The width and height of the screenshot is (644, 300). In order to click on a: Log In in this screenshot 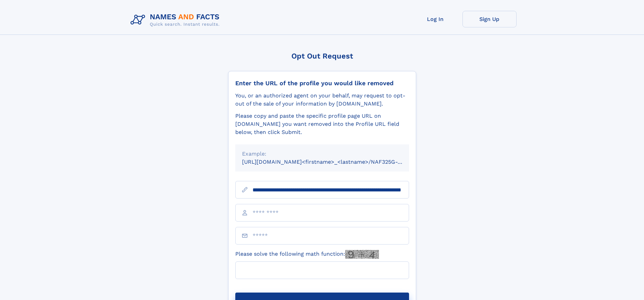, I will do `click(435, 19)`.